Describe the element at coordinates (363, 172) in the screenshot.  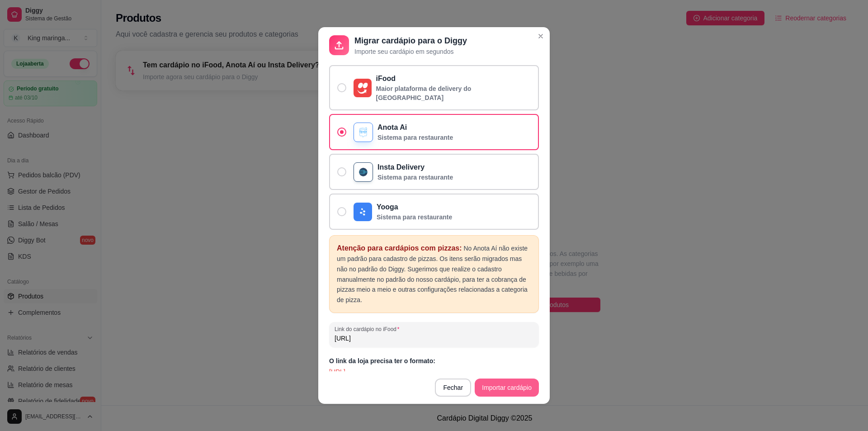
I see `img: insta delivery` at that location.